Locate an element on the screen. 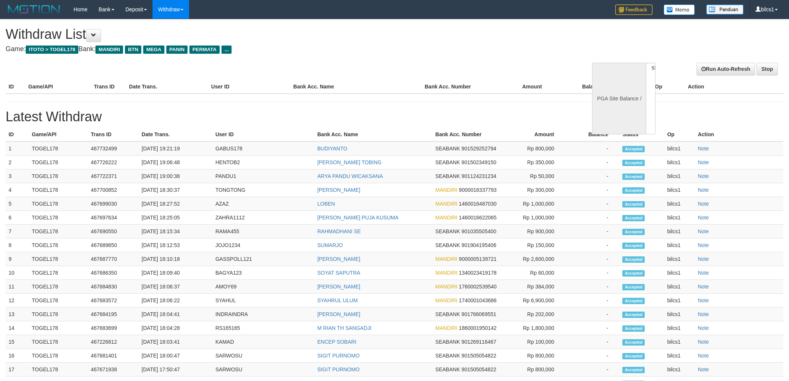 The height and width of the screenshot is (381, 789). a: ENCEP SOBARI is located at coordinates (337, 342).